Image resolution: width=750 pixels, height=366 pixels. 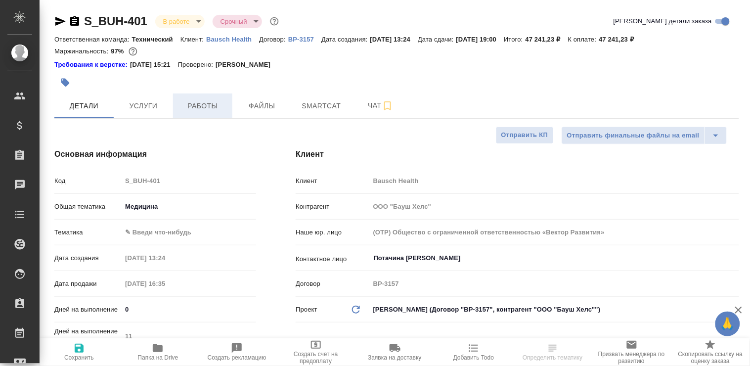 What do you see at coordinates (273, 39) in the screenshot?
I see `p: Договор:` at bounding box center [273, 39].